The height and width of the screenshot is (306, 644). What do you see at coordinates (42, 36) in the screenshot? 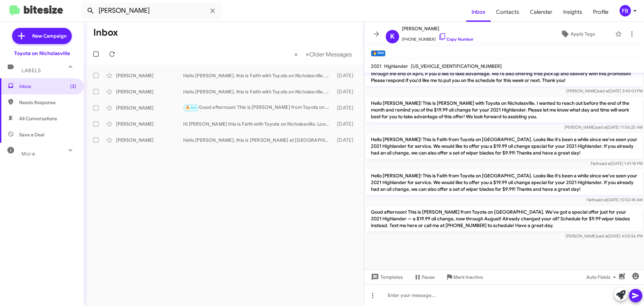
I see `a: New Campaign` at bounding box center [42, 36].